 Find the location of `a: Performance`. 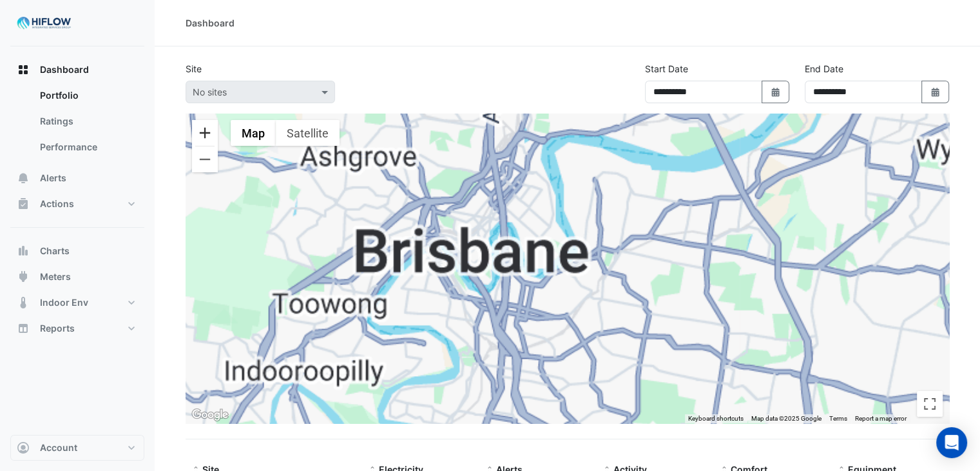

a: Performance is located at coordinates (87, 147).